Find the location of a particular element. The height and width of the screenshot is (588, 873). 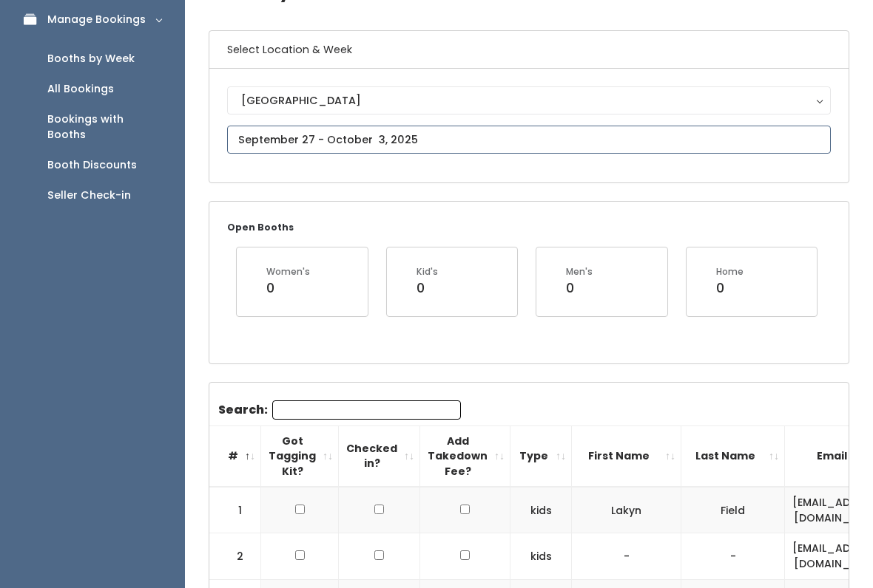

h6: Select Location & Week is located at coordinates (528, 49).